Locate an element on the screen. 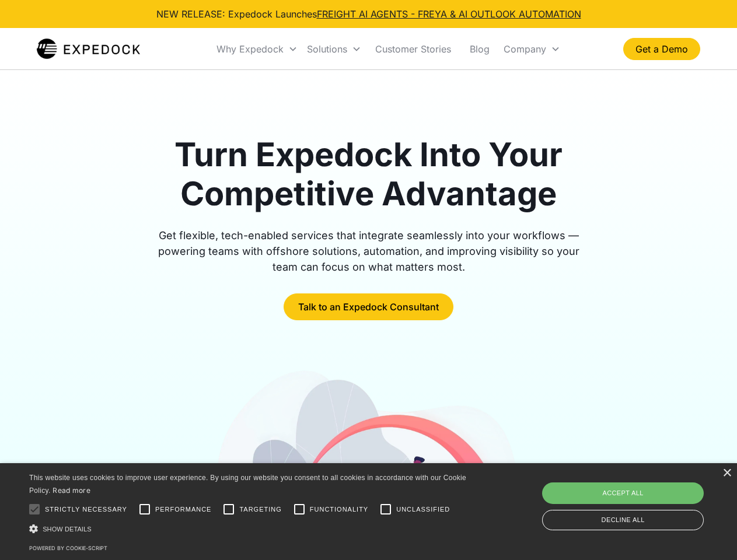 The image size is (737, 560). a: FREIGHT AI AGENTS - FREYA & AI OUTLOOK AUTOMATION is located at coordinates (449, 14).